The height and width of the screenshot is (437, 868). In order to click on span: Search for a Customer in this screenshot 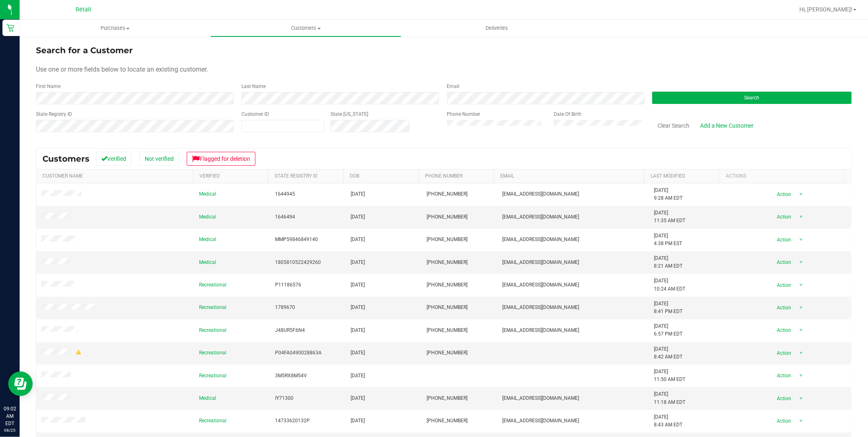, I will do `click(84, 50)`.